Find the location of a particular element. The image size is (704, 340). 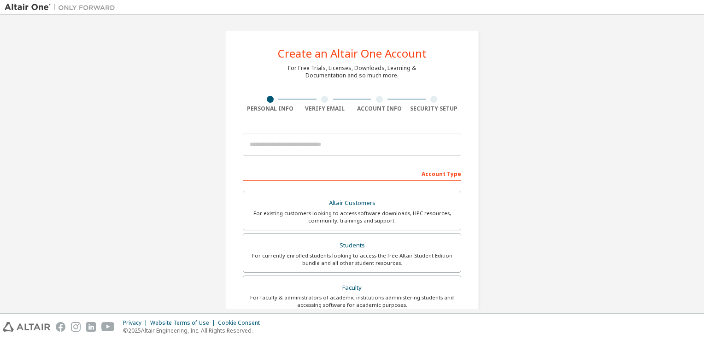

img: instagram.svg is located at coordinates (76, 327).